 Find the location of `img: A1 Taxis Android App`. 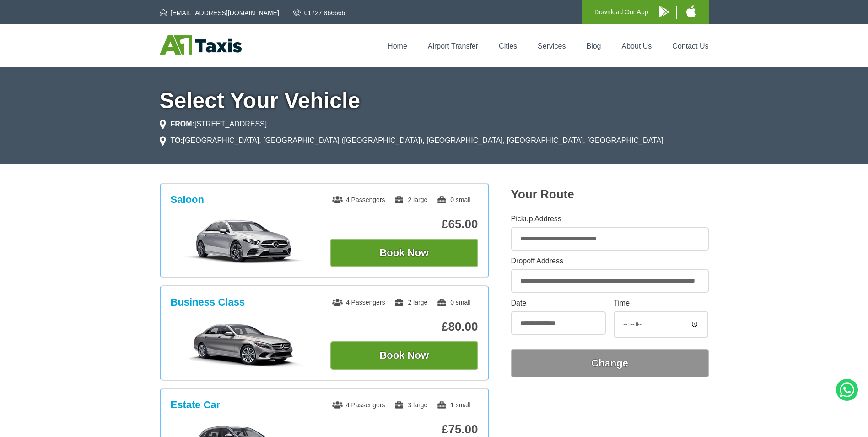

img: A1 Taxis Android App is located at coordinates (664, 12).